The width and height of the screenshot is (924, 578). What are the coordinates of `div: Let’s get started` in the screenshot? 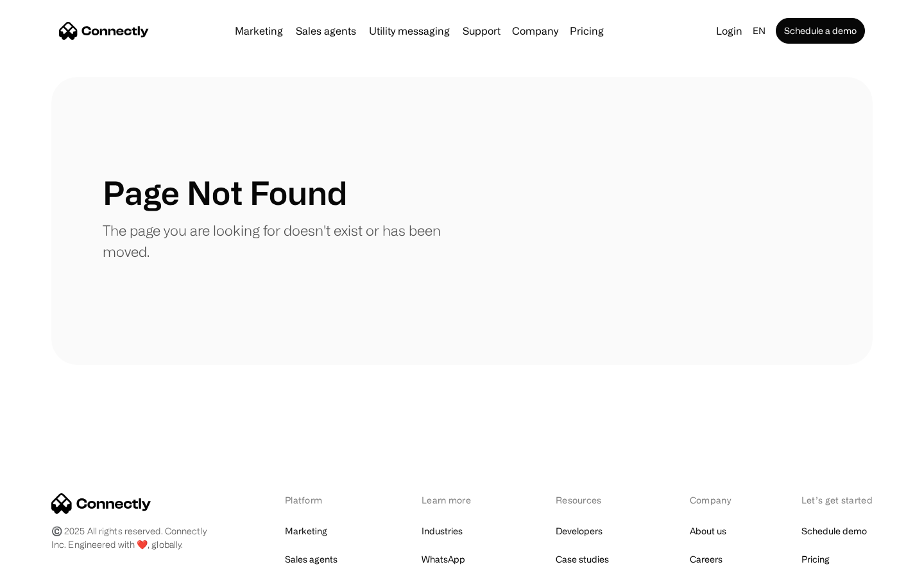 It's located at (837, 500).